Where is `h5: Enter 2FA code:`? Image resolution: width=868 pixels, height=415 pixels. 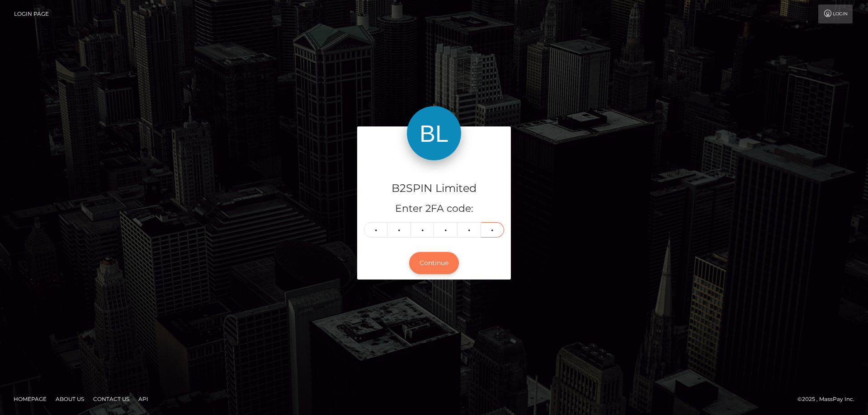 h5: Enter 2FA code: is located at coordinates (434, 209).